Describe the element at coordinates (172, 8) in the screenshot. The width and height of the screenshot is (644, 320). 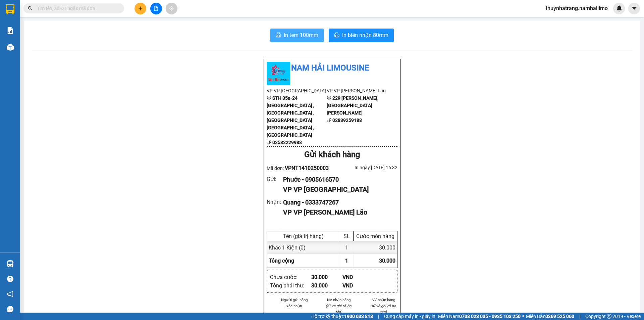
I see `button: aim` at that location.